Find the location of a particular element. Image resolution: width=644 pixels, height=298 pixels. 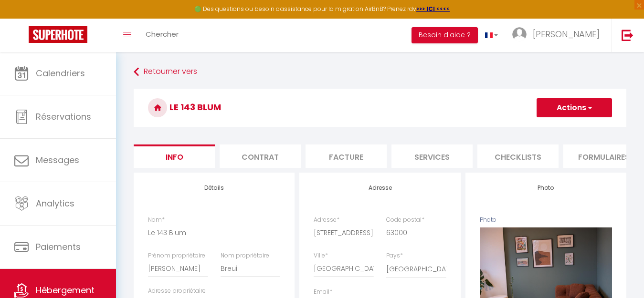

span: Réservations is located at coordinates (63, 116).